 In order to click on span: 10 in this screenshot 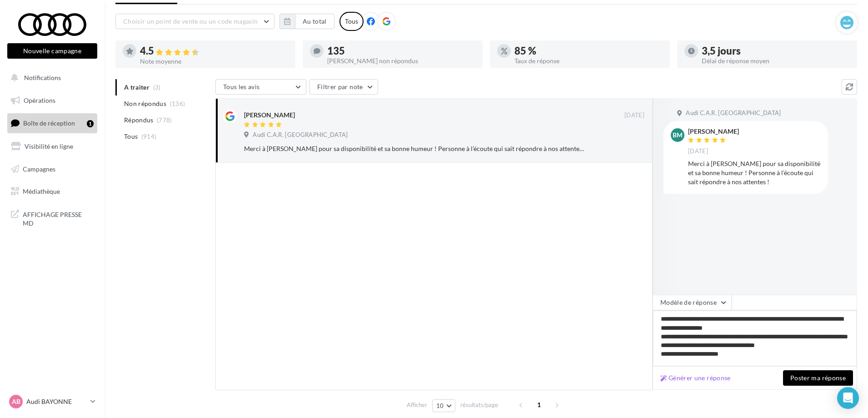, I will do `click(440, 405)`.